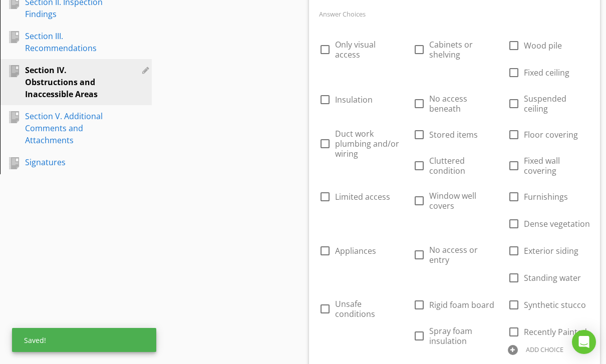 The width and height of the screenshot is (606, 364). I want to click on span: Floor covering, so click(551, 135).